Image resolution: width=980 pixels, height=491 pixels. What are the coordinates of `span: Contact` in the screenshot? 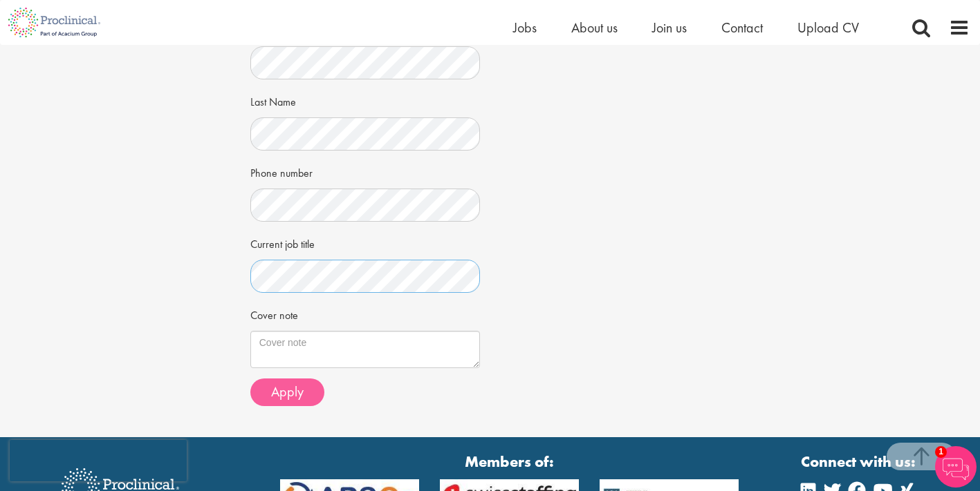 It's located at (742, 27).